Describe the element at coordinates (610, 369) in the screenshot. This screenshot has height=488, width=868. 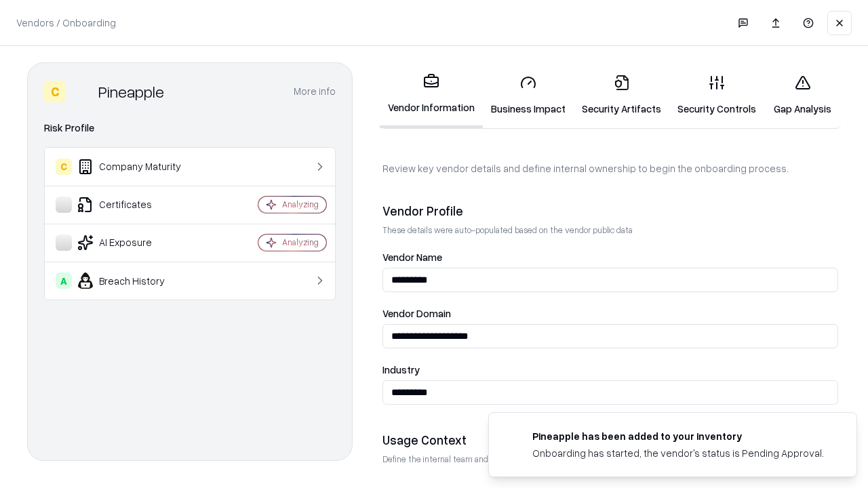
I see `label: Industry` at that location.